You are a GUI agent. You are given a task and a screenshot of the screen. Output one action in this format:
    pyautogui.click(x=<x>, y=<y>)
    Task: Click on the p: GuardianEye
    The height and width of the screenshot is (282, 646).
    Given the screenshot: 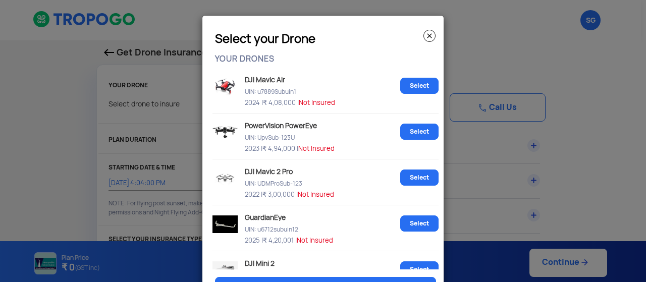 What is the action you would take?
    pyautogui.click(x=300, y=216)
    